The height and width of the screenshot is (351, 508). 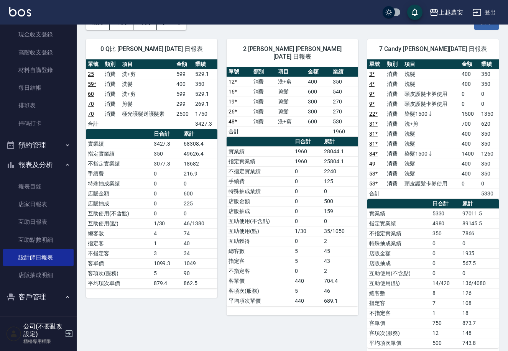 What do you see at coordinates (376, 194) in the screenshot?
I see `td: 合計` at bounding box center [376, 194].